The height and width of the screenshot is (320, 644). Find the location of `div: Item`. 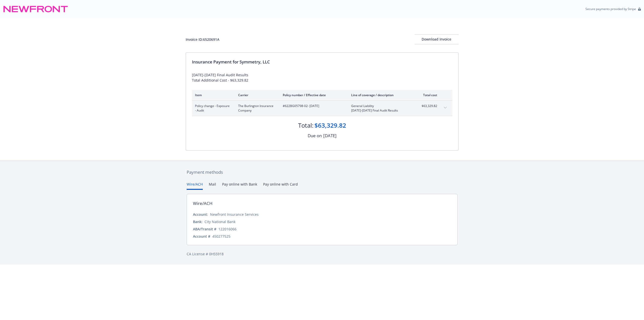

div: Item is located at coordinates (213, 95).